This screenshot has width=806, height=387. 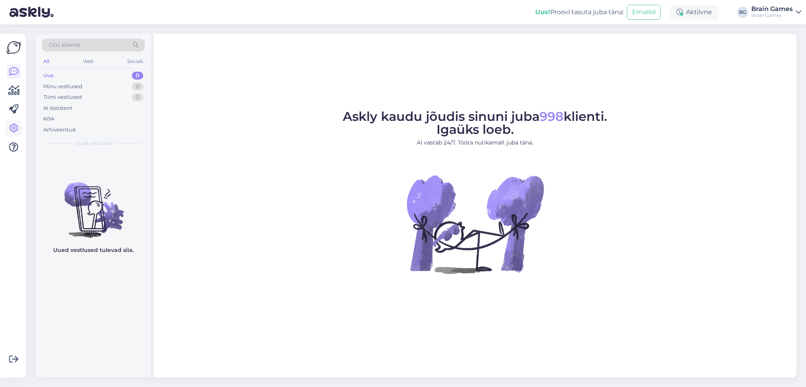 I want to click on img: No Chat active, so click(x=475, y=224).